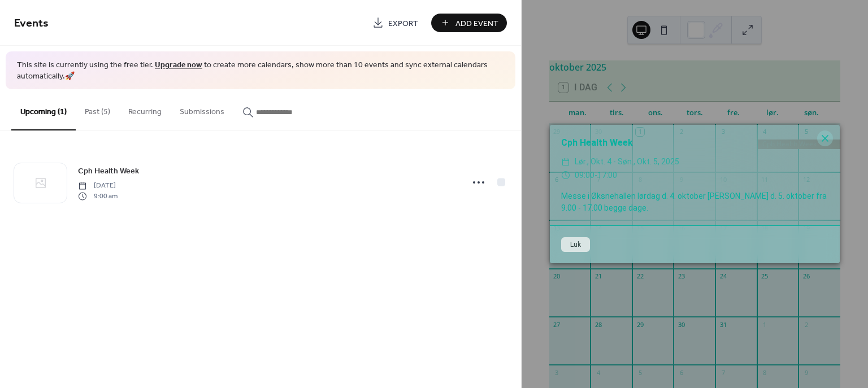 The height and width of the screenshot is (388, 868). I want to click on span: Events, so click(31, 23).